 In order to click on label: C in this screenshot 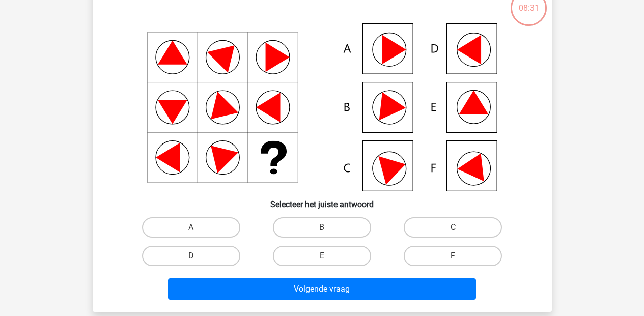, I will do `click(453, 228)`.